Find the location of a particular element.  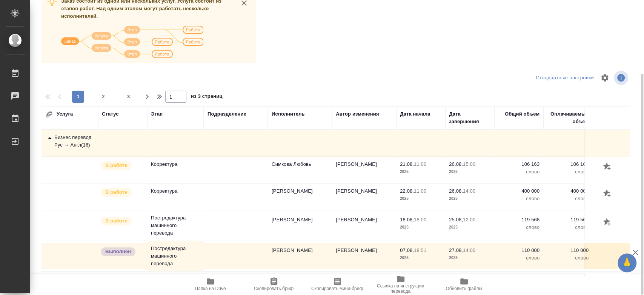

button: Обновить файлы is located at coordinates (464, 284).